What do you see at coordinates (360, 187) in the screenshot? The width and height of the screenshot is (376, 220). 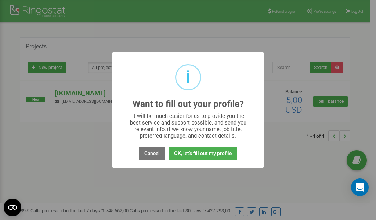 I see `div: Open Intercom Messenger` at bounding box center [360, 187].